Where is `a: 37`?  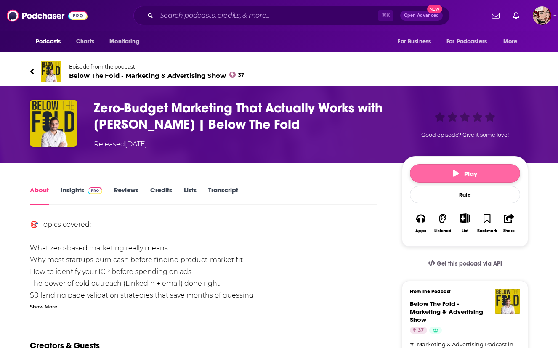
a: 37 is located at coordinates (418, 330).